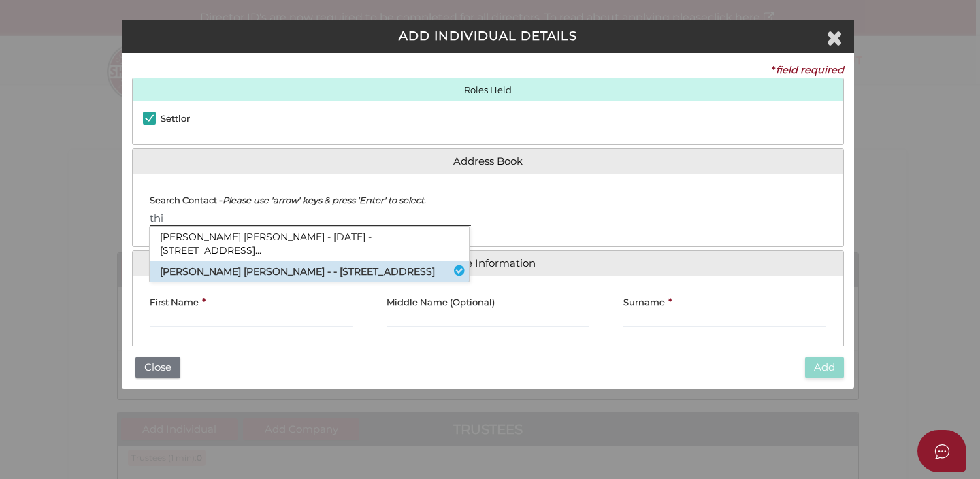  Describe the element at coordinates (488, 263) in the screenshot. I see `a: Name Information` at that location.